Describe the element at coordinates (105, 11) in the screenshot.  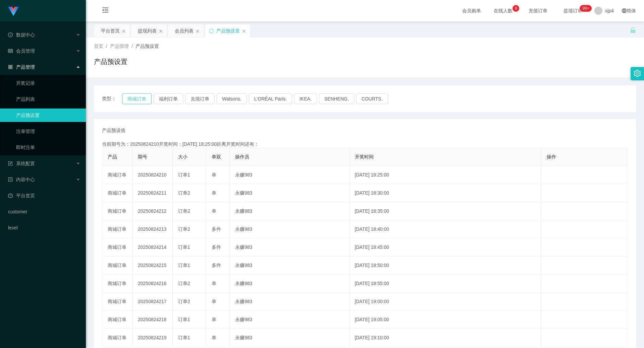
I see `i: 图标: menu-fold` at that location.